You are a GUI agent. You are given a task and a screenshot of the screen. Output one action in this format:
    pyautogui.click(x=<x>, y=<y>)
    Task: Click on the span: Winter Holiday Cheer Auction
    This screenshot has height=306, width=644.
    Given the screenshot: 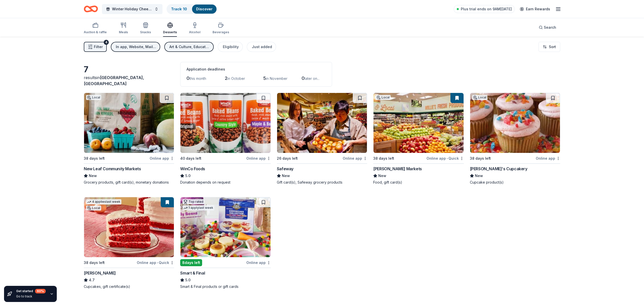 What is the action you would take?
    pyautogui.click(x=132, y=9)
    